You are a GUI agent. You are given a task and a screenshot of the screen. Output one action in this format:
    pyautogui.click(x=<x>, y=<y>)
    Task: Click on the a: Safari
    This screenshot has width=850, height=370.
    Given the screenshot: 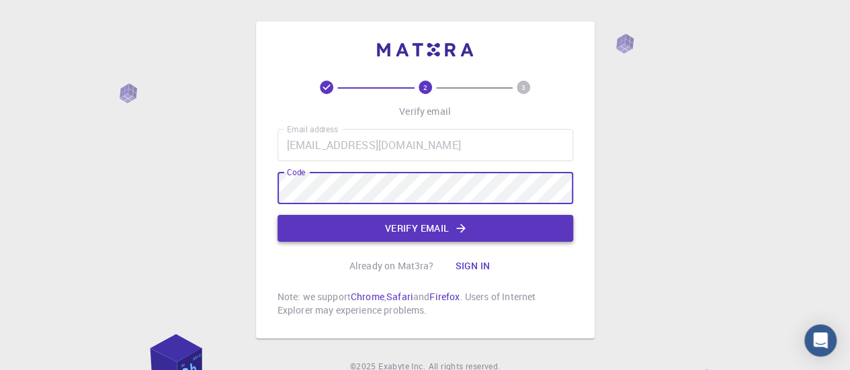 What is the action you would take?
    pyautogui.click(x=400, y=296)
    